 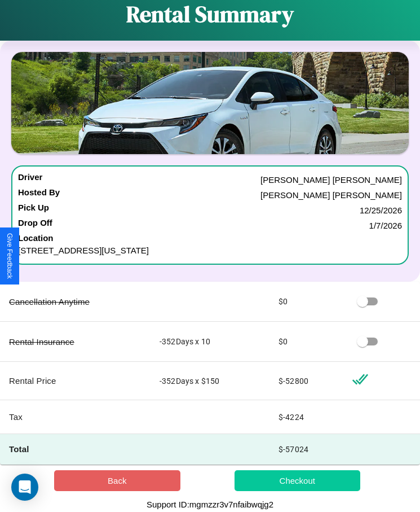 What do you see at coordinates (381, 210) in the screenshot?
I see `p: 12 / 25 / 2026` at bounding box center [381, 210].